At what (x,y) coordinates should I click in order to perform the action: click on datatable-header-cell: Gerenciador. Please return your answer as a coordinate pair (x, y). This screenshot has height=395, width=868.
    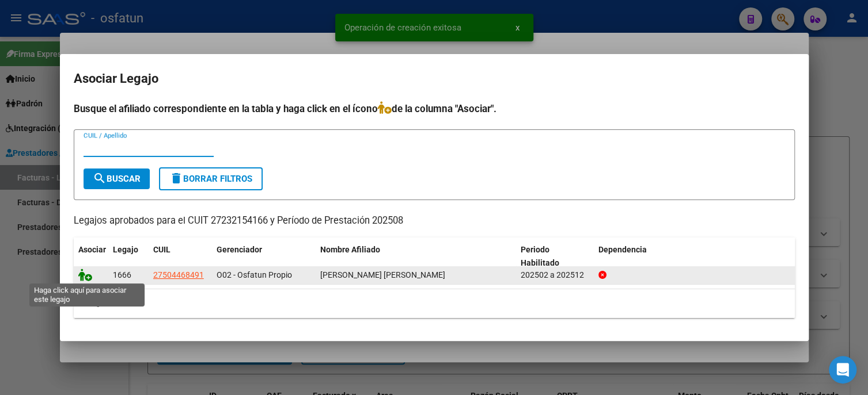
    Looking at the image, I should click on (264, 257).